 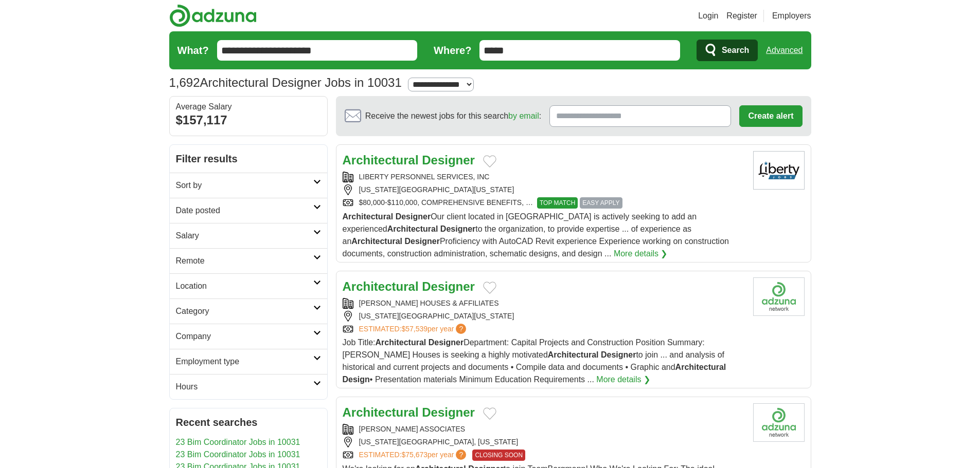 I want to click on img: Adzuna logo, so click(x=213, y=16).